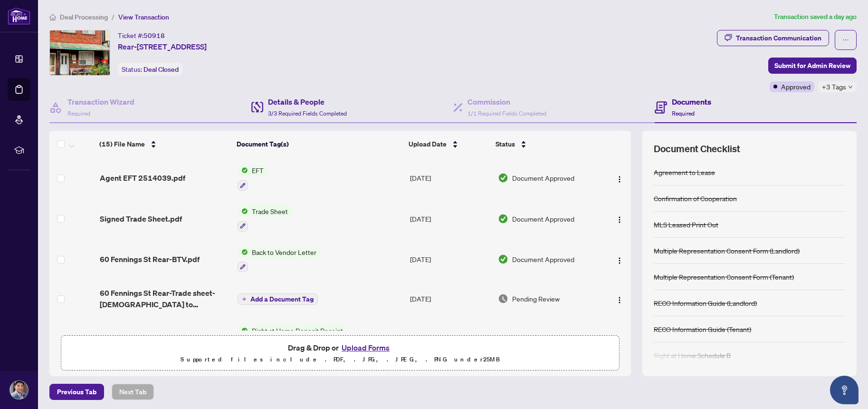 This screenshot has width=868, height=409. What do you see at coordinates (77, 392) in the screenshot?
I see `button: Previous Tab` at bounding box center [77, 392].